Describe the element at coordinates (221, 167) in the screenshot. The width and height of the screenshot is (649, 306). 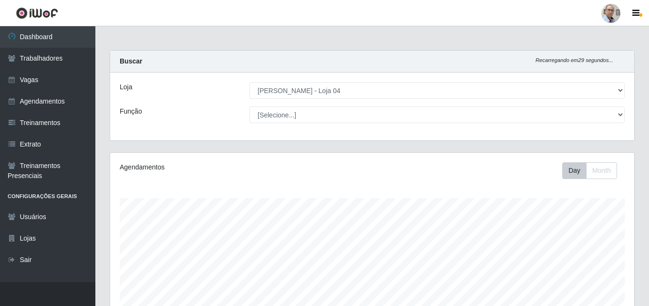
I see `div: Agendamentos` at that location.